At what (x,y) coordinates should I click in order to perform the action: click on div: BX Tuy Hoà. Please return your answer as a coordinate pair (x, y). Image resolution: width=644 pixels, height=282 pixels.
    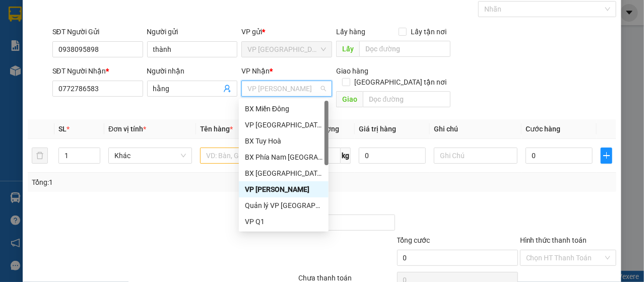
    Looking at the image, I should click on (284, 141).